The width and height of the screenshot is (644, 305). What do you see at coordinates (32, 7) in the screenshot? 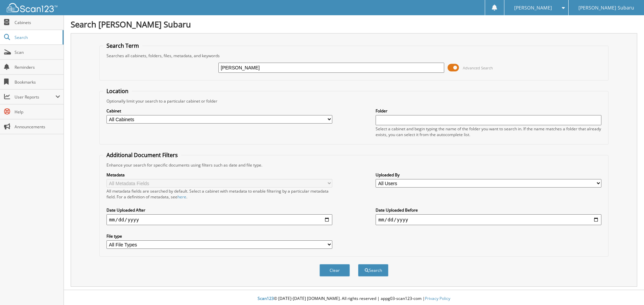
I see `img: scan123-logo-white.svg` at bounding box center [32, 7].